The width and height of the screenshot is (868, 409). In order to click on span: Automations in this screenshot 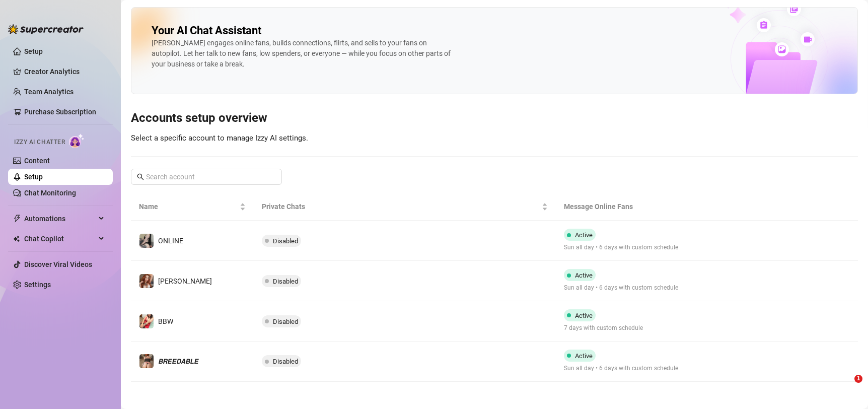, I will do `click(60, 219)`.